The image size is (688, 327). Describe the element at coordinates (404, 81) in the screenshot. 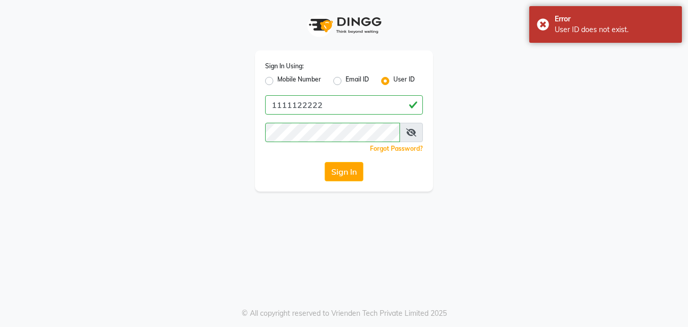

I see `label: User ID` at that location.